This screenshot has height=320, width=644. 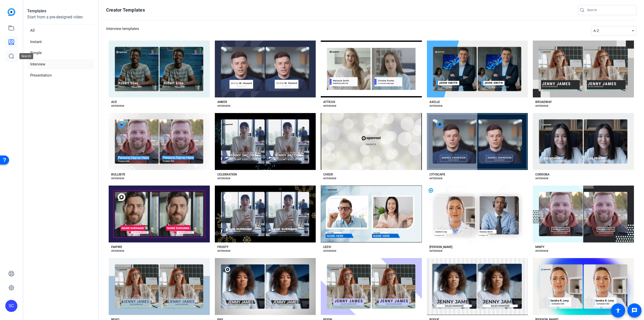 I want to click on div: BULLSEYE, so click(x=118, y=174).